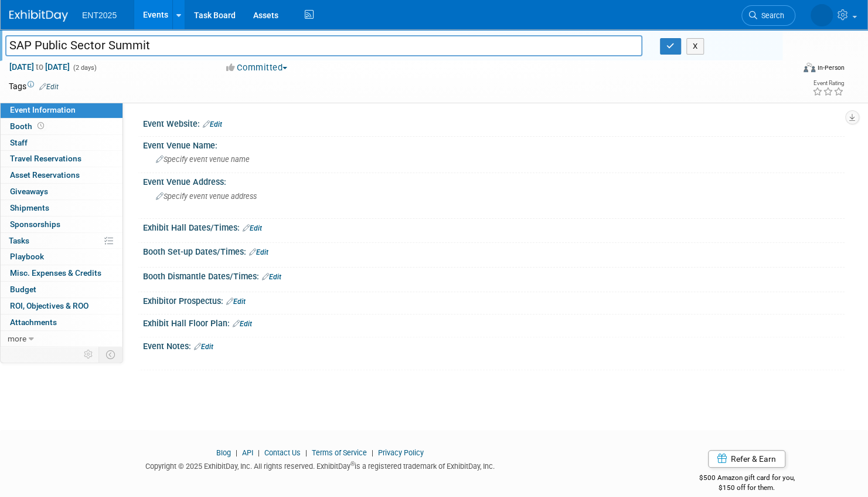 The height and width of the screenshot is (497, 868). What do you see at coordinates (257, 67) in the screenshot?
I see `button: Committed` at bounding box center [257, 67].